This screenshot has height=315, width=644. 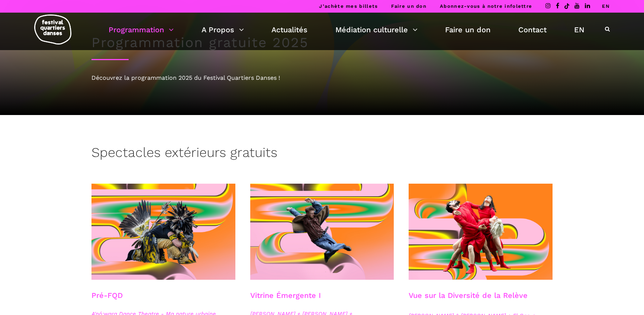 I want to click on a: Actualités, so click(x=289, y=30).